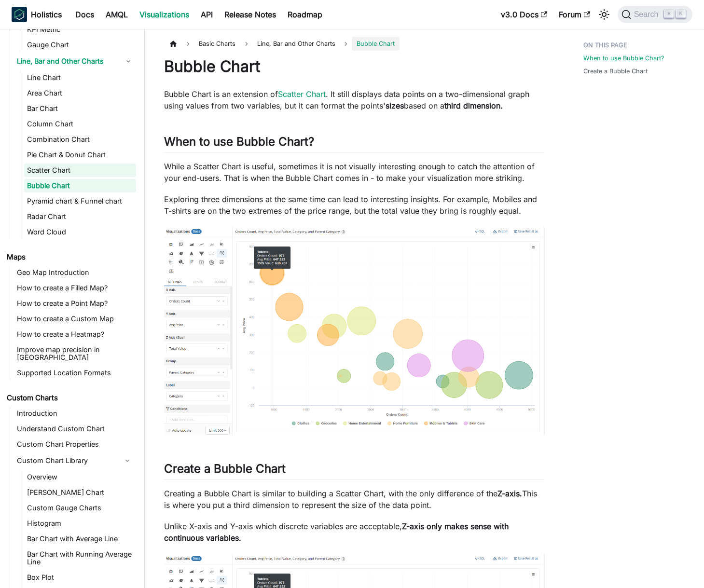 The height and width of the screenshot is (588, 704). Describe the element at coordinates (354, 44) in the screenshot. I see `nav: Breadcrumbs` at that location.